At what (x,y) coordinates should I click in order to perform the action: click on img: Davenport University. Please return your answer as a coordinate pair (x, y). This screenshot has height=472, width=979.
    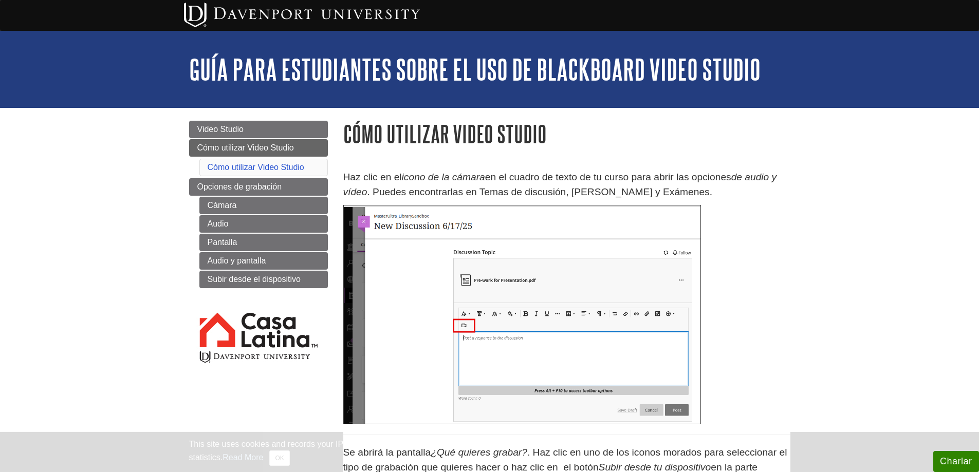
    Looking at the image, I should click on (302, 15).